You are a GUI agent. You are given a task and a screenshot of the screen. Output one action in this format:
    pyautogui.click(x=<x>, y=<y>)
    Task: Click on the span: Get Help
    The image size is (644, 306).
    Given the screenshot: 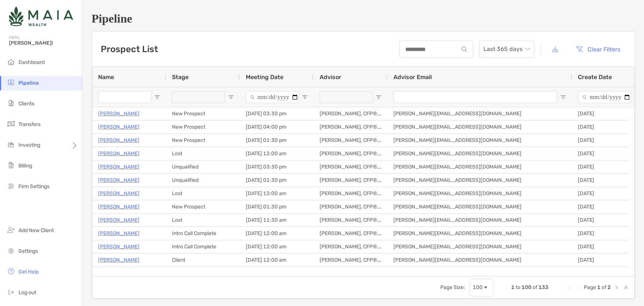 What is the action you would take?
    pyautogui.click(x=28, y=272)
    